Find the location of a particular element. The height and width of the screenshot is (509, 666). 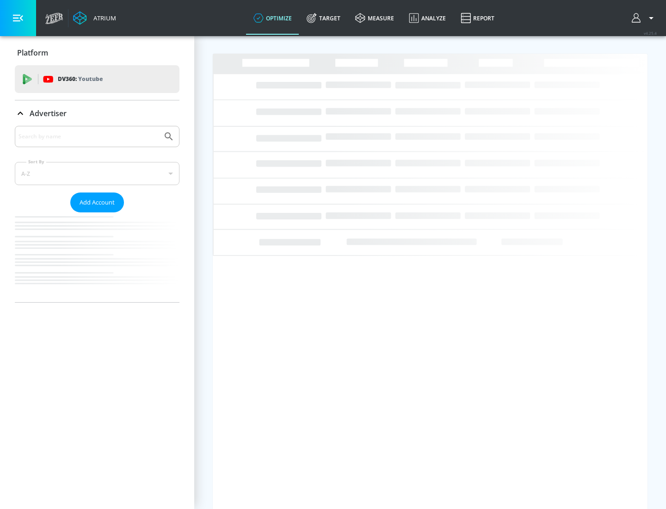

div: A-Z is located at coordinates (97, 174).